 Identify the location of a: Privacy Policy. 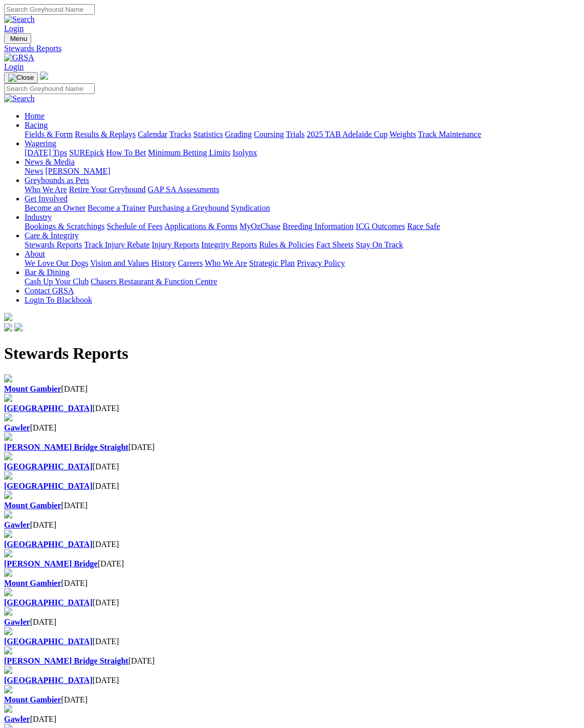
(321, 263).